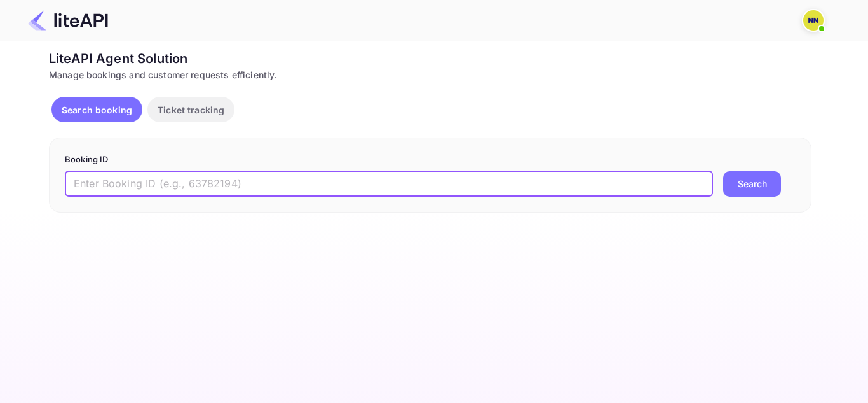 Image resolution: width=868 pixels, height=403 pixels. I want to click on button: Search, so click(752, 184).